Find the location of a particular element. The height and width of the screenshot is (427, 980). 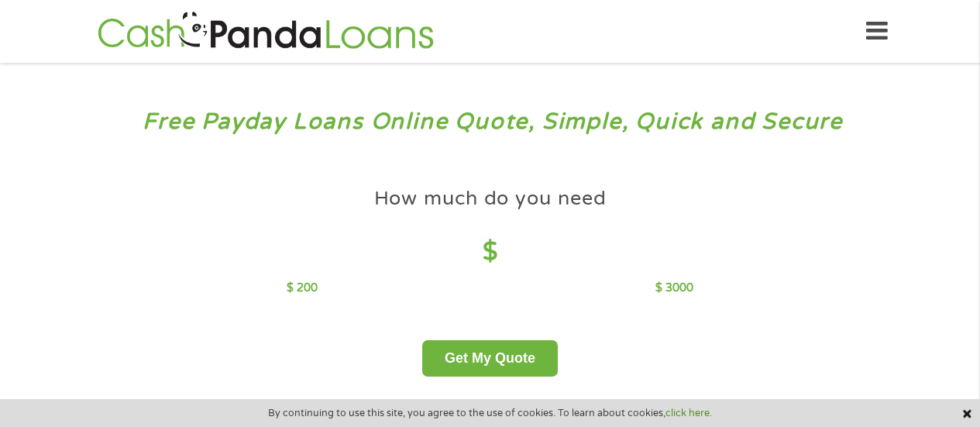

p: $ 3000 is located at coordinates (674, 289).